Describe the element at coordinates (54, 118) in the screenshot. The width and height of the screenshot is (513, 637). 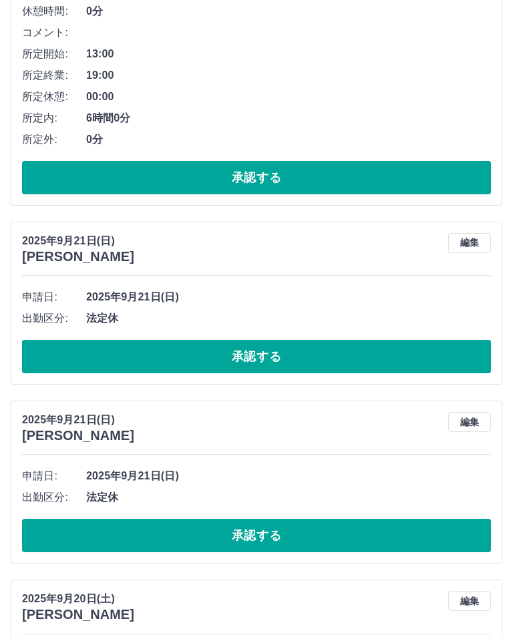
I see `span: 所定内:` at that location.